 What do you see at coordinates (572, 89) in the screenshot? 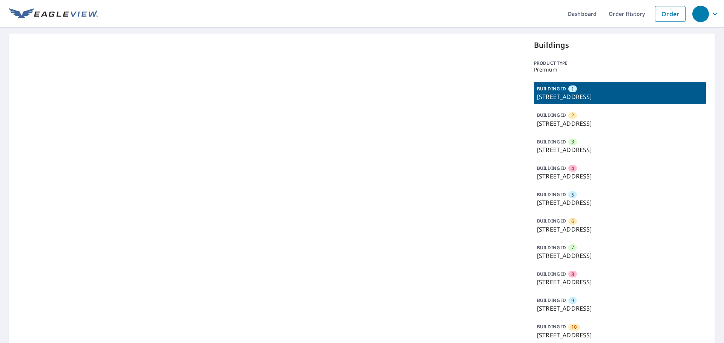
I see `span: 1` at bounding box center [572, 89].